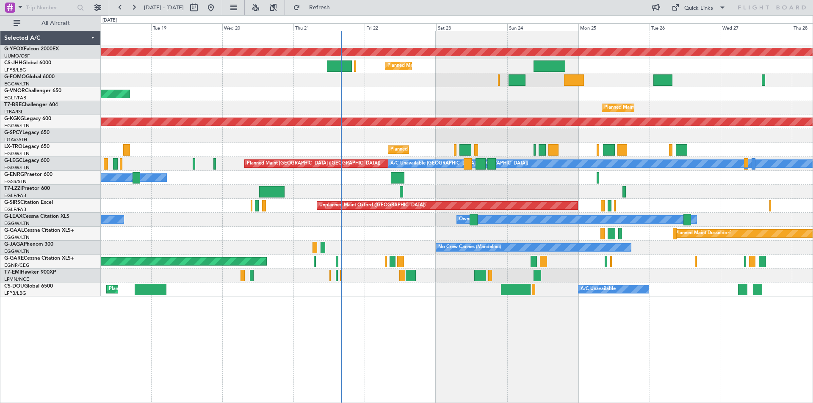 This screenshot has height=403, width=813. I want to click on a: EGNR/CEG, so click(17, 265).